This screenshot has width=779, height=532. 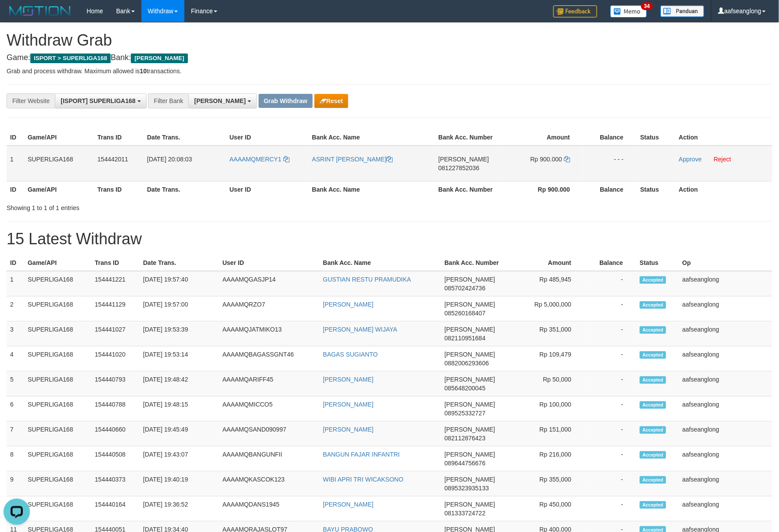 I want to click on td: 1, so click(x=15, y=284).